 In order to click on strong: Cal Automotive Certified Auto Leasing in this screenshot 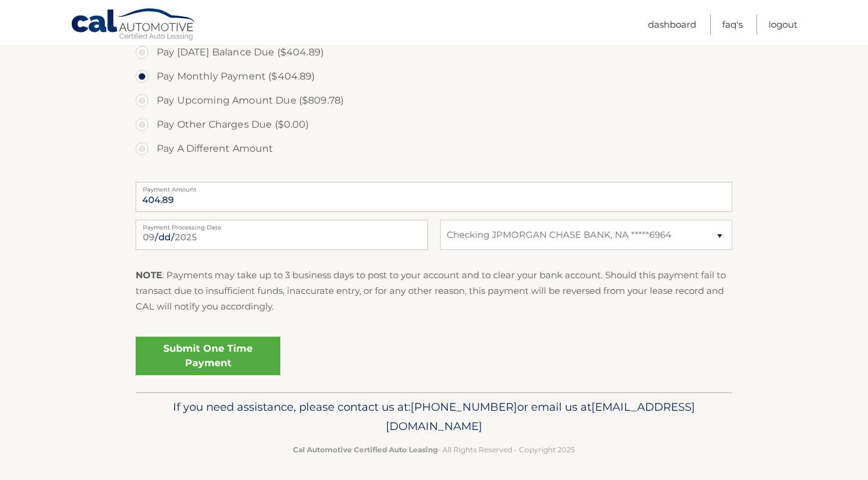, I will do `click(365, 449)`.